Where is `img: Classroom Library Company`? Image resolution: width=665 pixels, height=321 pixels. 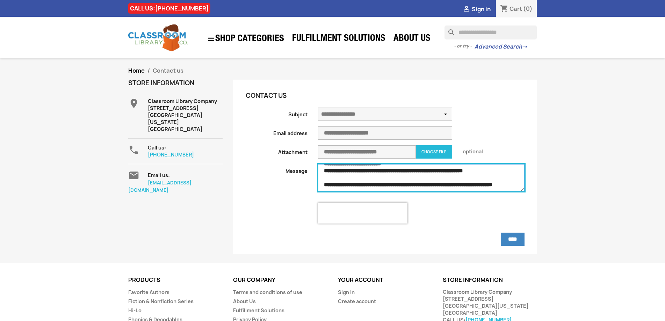
img: Classroom Library Company is located at coordinates (158, 38).